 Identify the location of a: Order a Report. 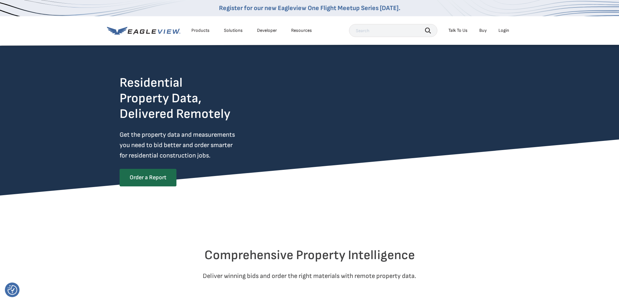
(148, 178).